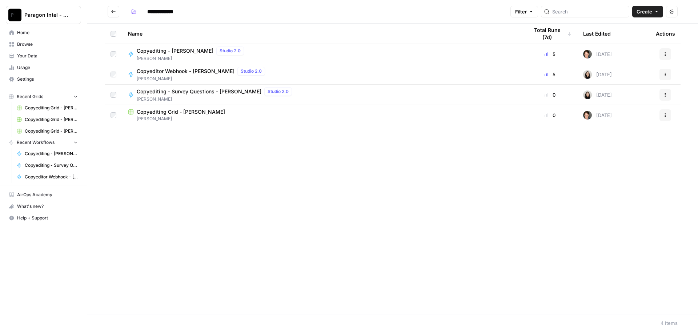 The height and width of the screenshot is (331, 698). What do you see at coordinates (665, 33) in the screenshot?
I see `div: Actions` at bounding box center [665, 33].